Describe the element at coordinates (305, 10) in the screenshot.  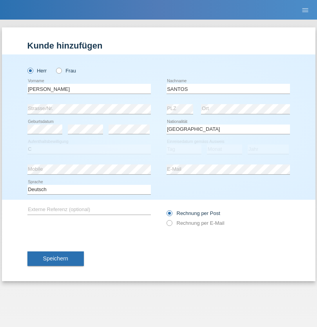
I see `a: menu` at that location.